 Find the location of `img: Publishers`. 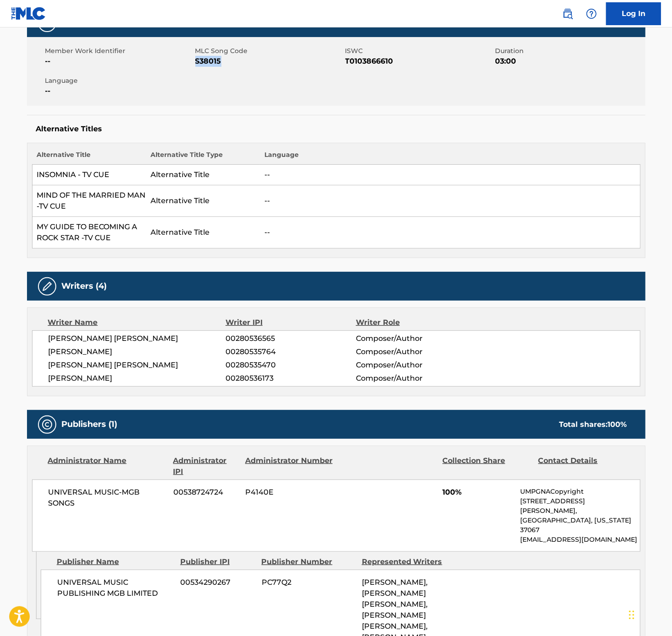

img: Publishers is located at coordinates (47, 425).